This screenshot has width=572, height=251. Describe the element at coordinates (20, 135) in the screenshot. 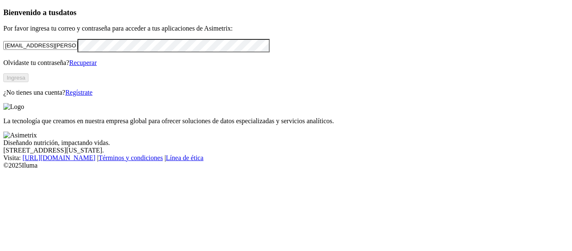

I see `img: Asimetrix` at that location.